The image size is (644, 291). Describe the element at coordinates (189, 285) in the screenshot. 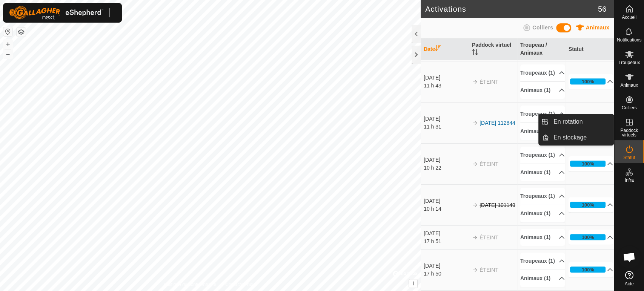

I see `a: Politique de confidentialité` at that location.